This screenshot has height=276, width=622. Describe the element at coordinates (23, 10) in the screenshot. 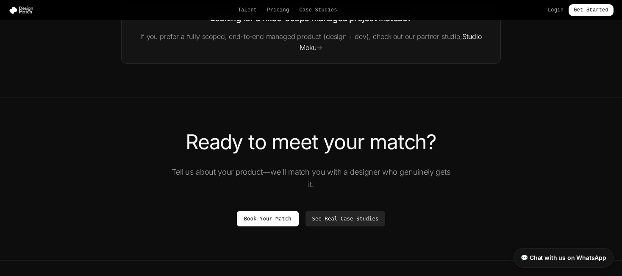

I see `img: Design Match` at that location.